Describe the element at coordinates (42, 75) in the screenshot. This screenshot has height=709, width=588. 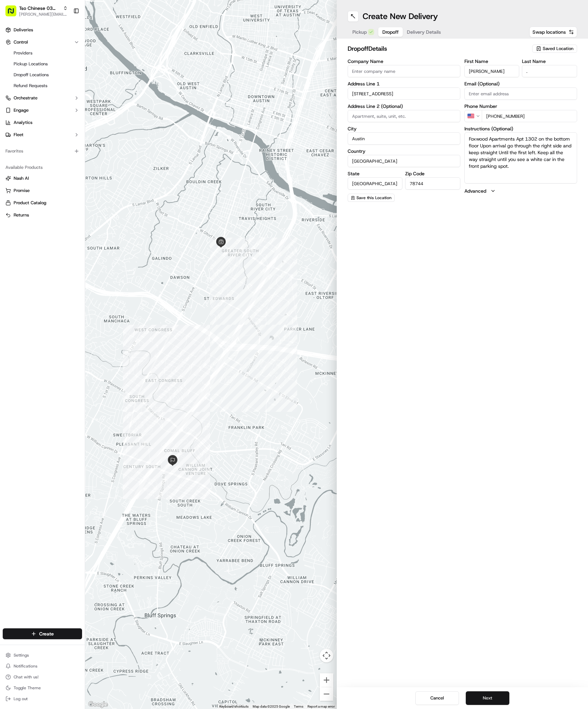
I see `a: Dropoff Locations` at that location.